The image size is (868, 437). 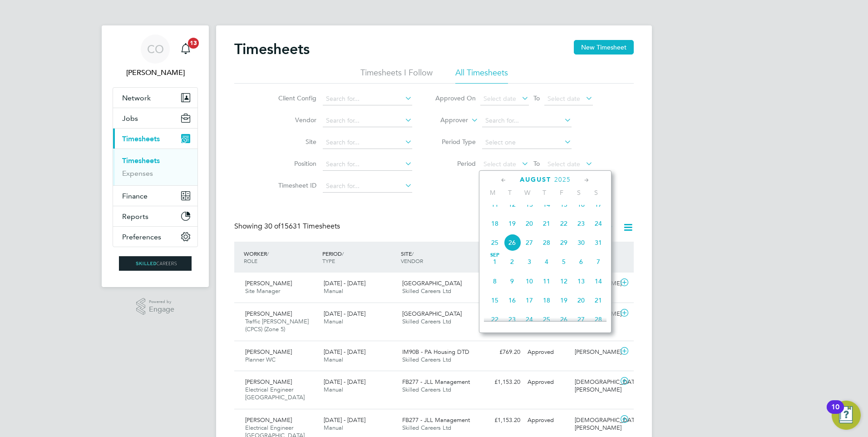 What do you see at coordinates (272, 49) in the screenshot?
I see `h2: Timesheets` at bounding box center [272, 49].